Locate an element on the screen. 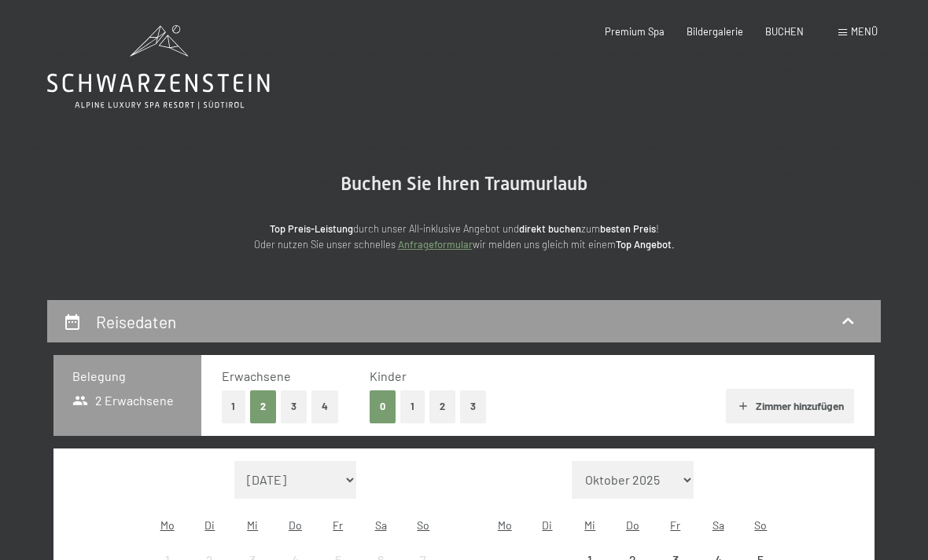 This screenshot has height=560, width=928. strong: Top Preis-Leistung is located at coordinates (311, 228).